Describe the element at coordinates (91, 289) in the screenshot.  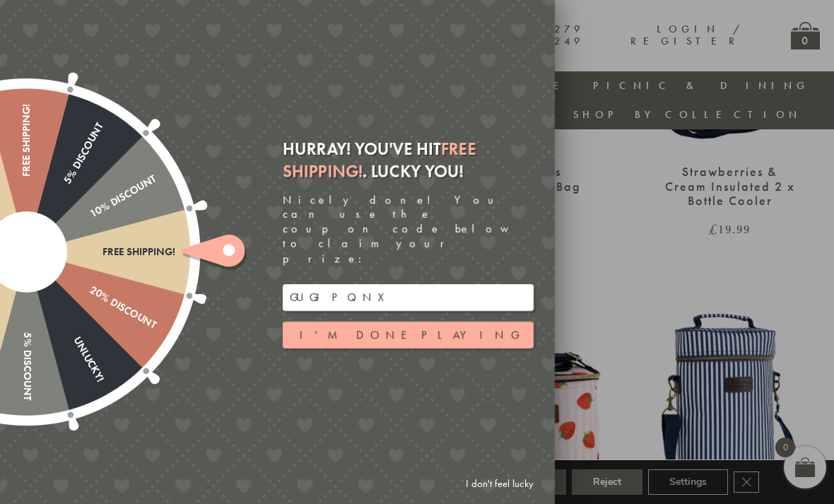
I see `div: 20% Discount` at that location.